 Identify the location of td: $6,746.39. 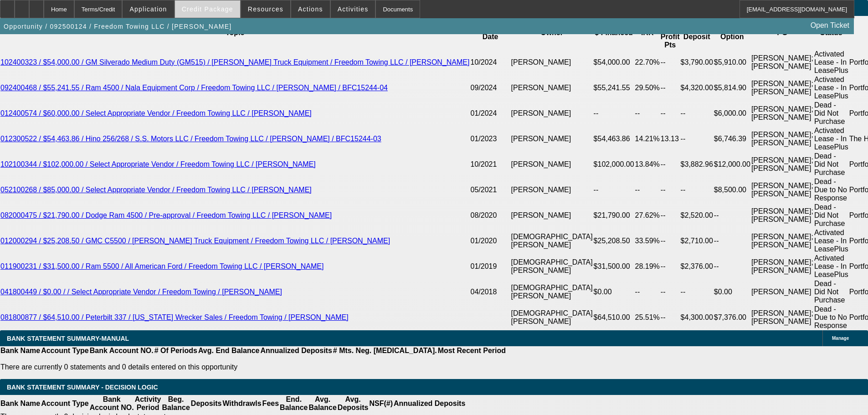
(732, 139).